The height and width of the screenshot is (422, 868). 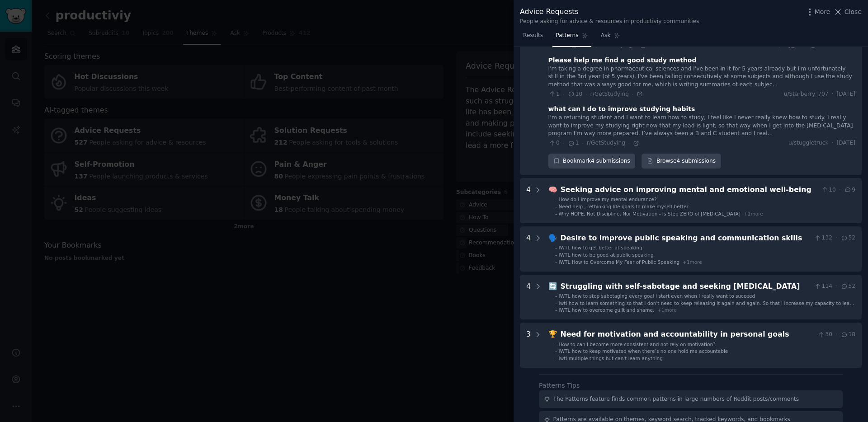 I want to click on span: IWTL how to stop sabotaging every goal I start even when I really want to succeed, so click(x=657, y=296).